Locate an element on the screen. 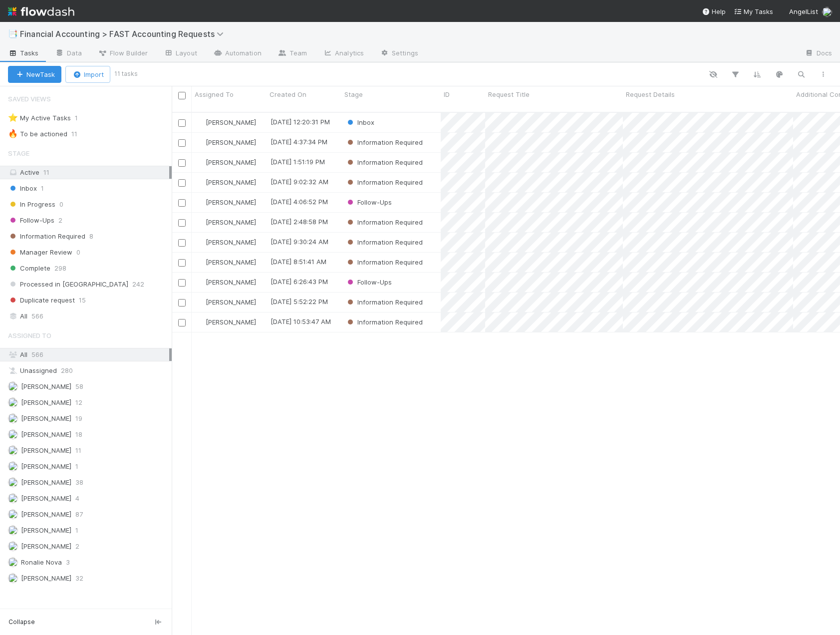  span: Manager Review is located at coordinates (40, 252).